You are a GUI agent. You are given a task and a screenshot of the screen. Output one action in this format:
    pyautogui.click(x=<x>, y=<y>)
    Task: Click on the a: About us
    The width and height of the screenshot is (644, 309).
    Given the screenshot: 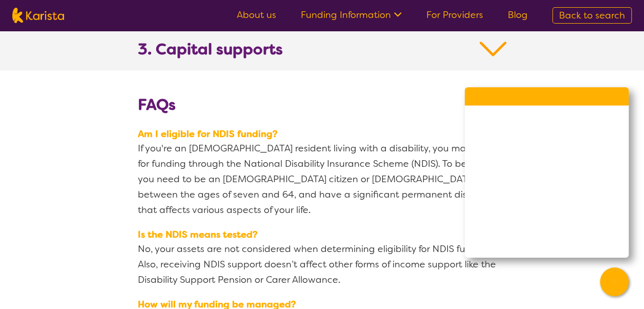 What is the action you would take?
    pyautogui.click(x=256, y=15)
    